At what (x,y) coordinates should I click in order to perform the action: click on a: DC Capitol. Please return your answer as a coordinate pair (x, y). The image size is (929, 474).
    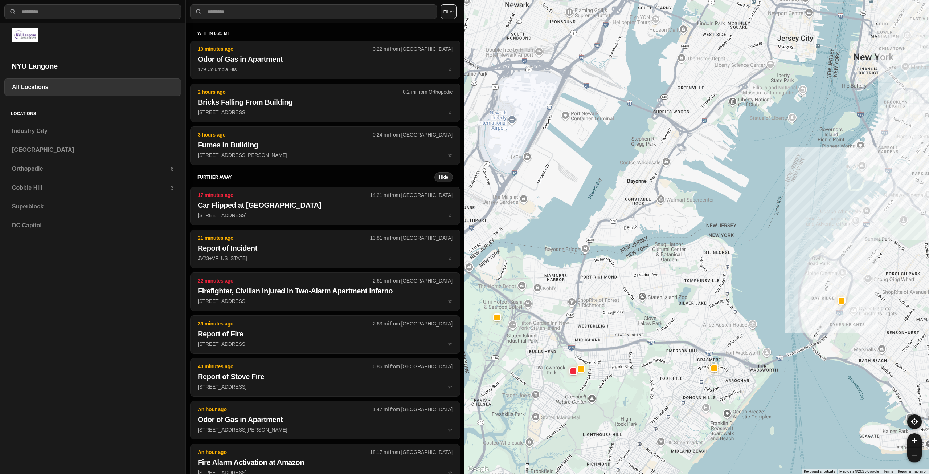
    Looking at the image, I should click on (93, 225).